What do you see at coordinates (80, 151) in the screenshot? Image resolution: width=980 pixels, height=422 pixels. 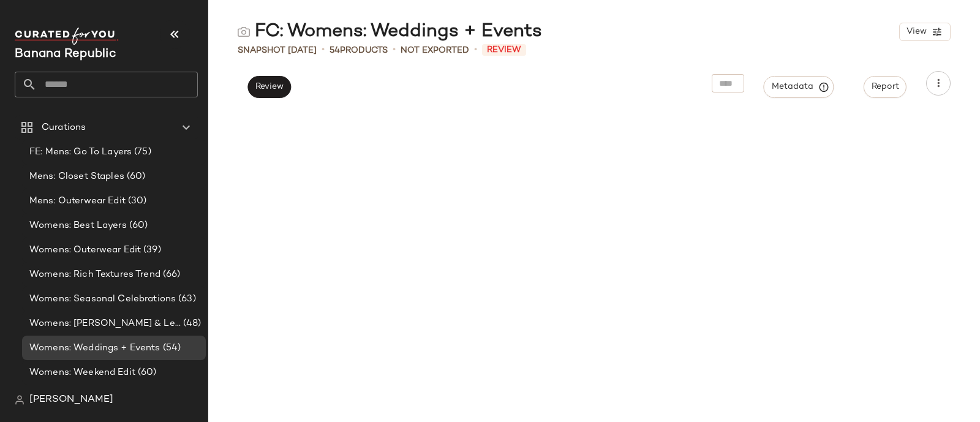 I see `span: FE: Mens: Go To Layers` at bounding box center [80, 151].